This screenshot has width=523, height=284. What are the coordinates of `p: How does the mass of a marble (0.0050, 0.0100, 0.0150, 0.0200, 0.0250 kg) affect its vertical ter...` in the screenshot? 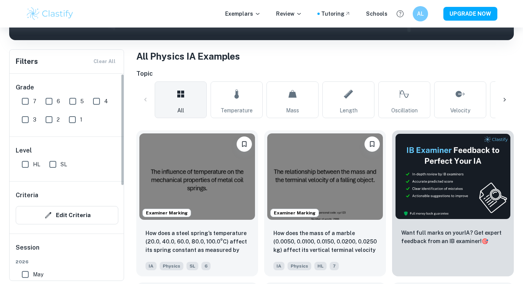 It's located at (325, 242).